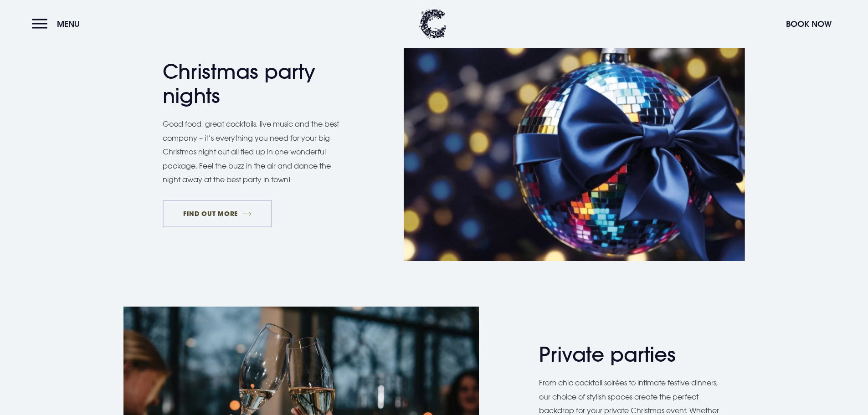 The image size is (868, 415). I want to click on button: Menu, so click(58, 23).